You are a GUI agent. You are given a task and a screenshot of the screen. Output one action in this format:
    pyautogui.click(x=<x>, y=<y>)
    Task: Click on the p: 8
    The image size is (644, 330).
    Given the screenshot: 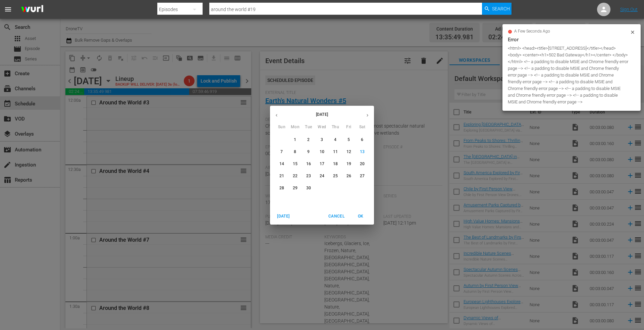 What is the action you would take?
    pyautogui.click(x=295, y=152)
    